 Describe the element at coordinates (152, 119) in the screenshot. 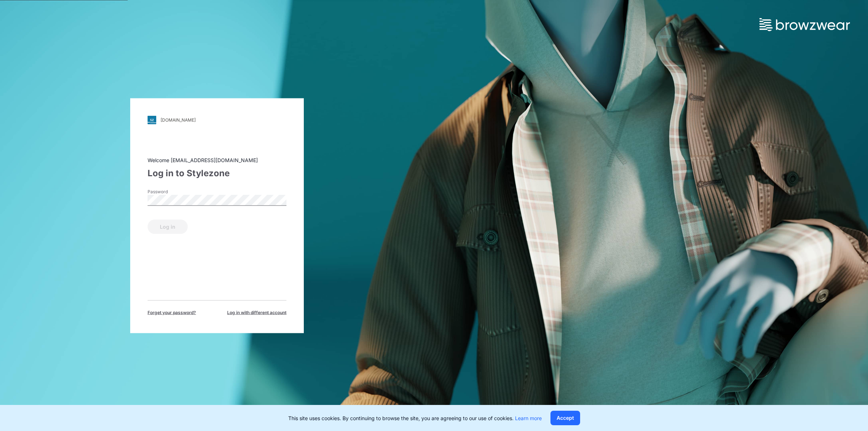

I see `img: svg+xml;base64,PHN2ZyB3aWR0aD0iMjgiIGhlaWdodD0iMjgiIHZpZXdCb3g9IjAgMCAyOCAyOCIgZmlsbD0ibm9uZSIgeG...` at that location.